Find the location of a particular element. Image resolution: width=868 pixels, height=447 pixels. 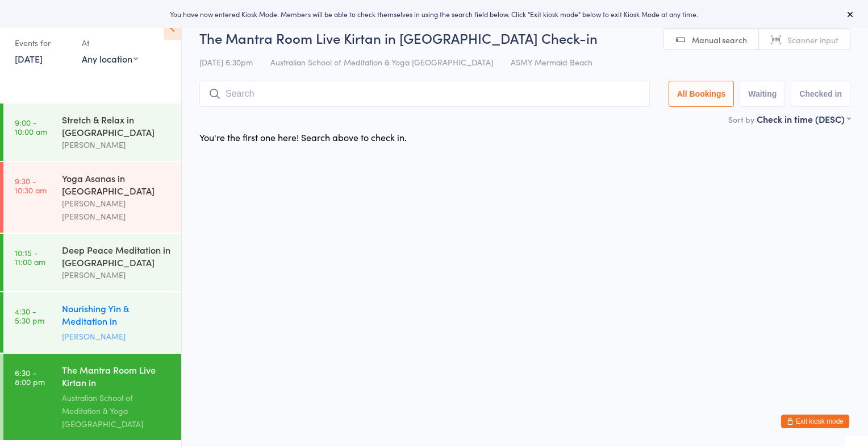

time: 9:00 - 10:00 am is located at coordinates (31, 127).